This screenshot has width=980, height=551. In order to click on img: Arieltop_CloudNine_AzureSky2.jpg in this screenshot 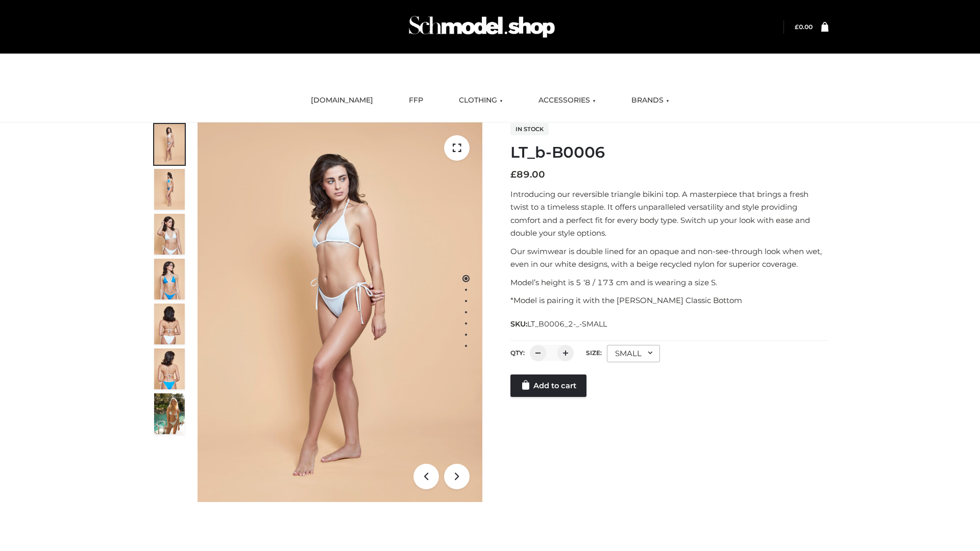, I will do `click(169, 414)`.